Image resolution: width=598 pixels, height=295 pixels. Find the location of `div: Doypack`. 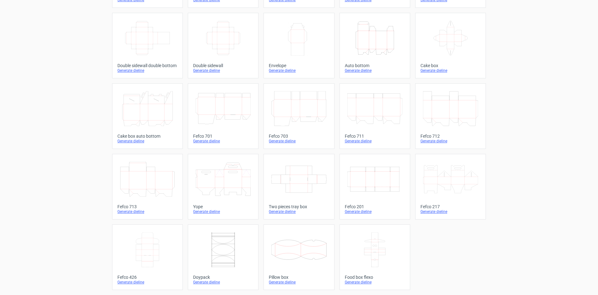

div: Doypack is located at coordinates (223, 277).